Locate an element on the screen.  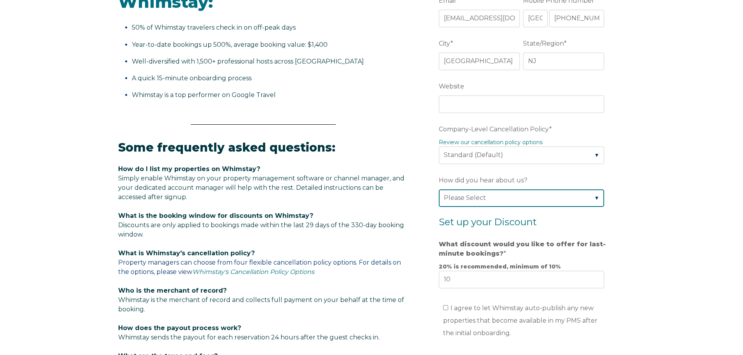
span: Discounts are only applied to bookings made within the last 29 days of the 330-day booking window. is located at coordinates (261, 230).